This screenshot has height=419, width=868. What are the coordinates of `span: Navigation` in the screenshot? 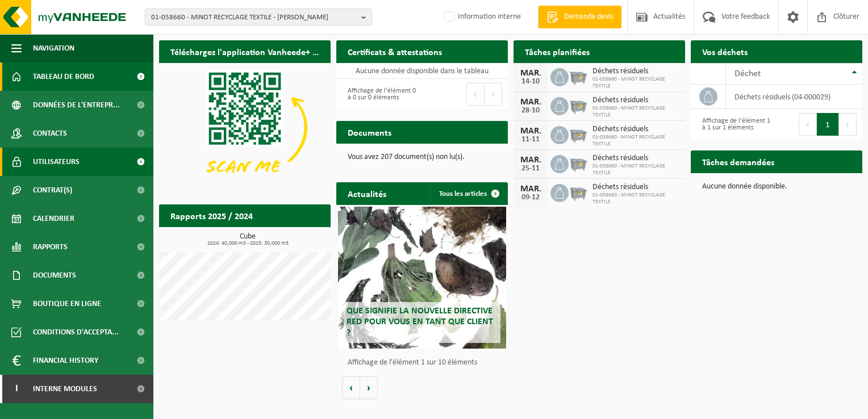 It's located at (53, 49).